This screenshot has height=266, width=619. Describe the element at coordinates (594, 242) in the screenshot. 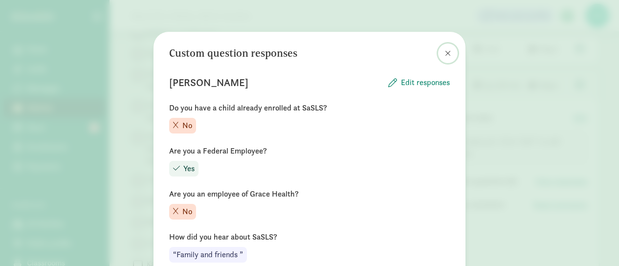

I see `div: Chat Widget` at that location.